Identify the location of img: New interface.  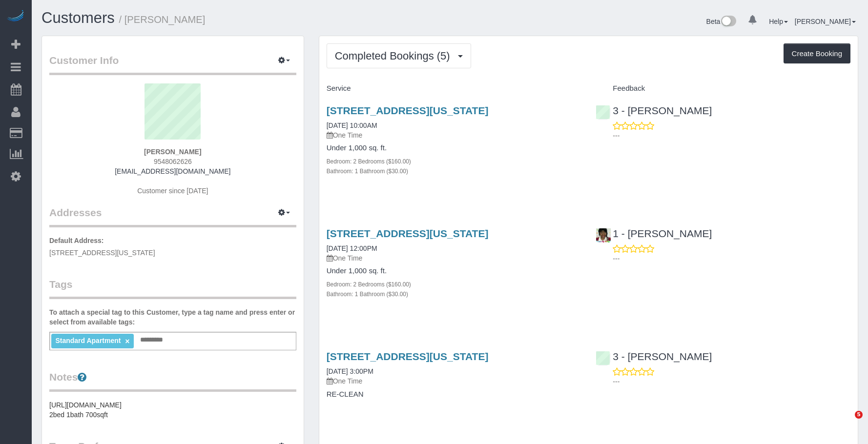
(728, 22).